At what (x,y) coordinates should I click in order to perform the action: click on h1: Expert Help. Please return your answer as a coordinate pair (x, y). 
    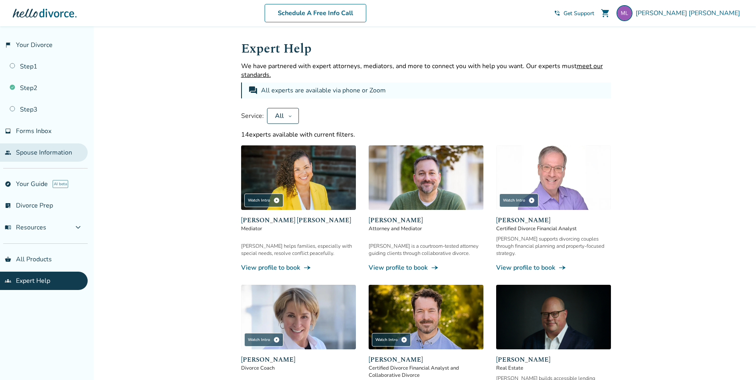
    Looking at the image, I should click on (426, 49).